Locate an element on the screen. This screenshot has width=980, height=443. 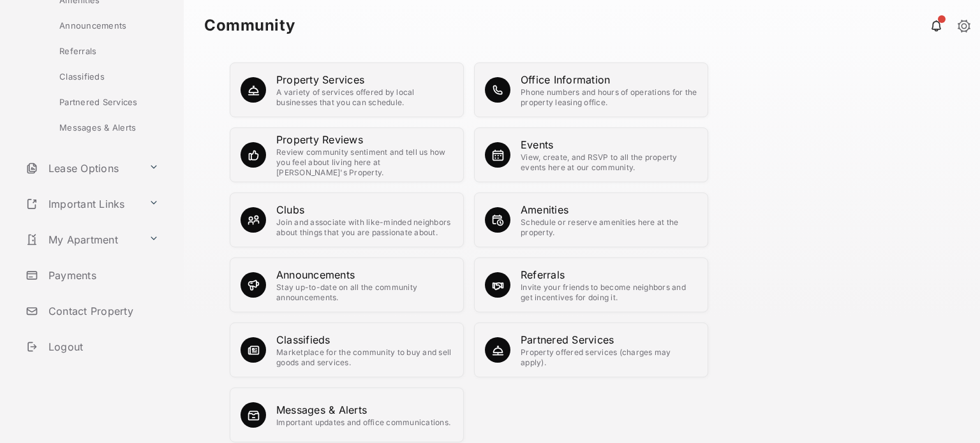
div: Partnered Services is located at coordinates (608, 340).